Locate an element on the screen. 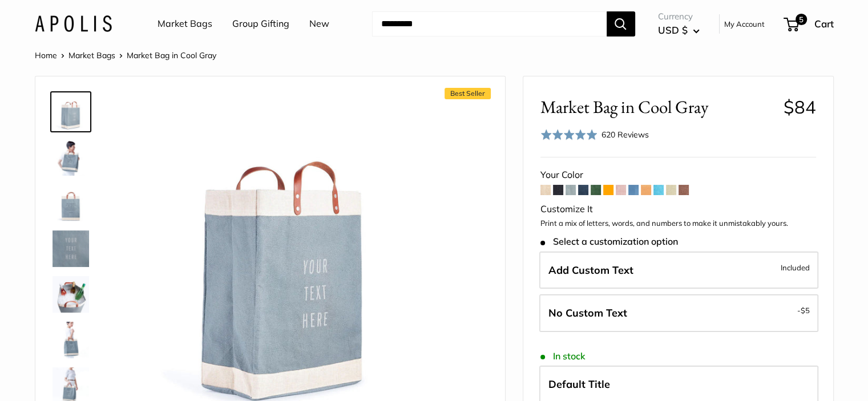 This screenshot has height=401, width=868. a: My Account is located at coordinates (744, 24).